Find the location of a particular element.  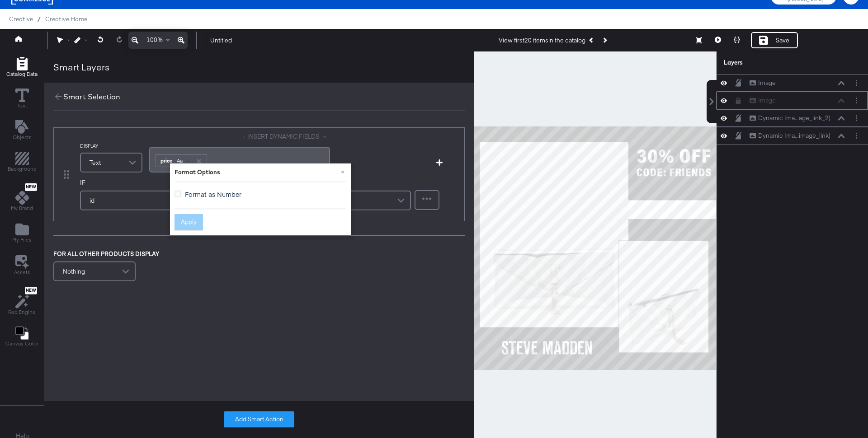

button: NewMy Brand is located at coordinates (22, 198).